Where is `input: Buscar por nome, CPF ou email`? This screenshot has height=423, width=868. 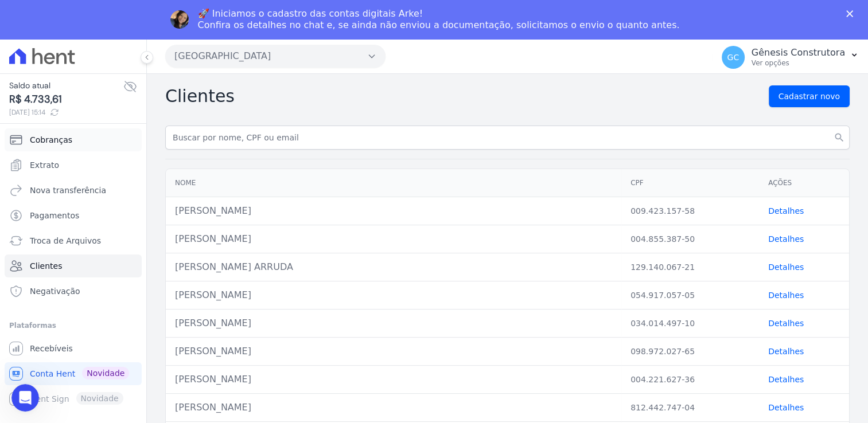
input: Buscar por nome, CPF ou email is located at coordinates (507, 138).